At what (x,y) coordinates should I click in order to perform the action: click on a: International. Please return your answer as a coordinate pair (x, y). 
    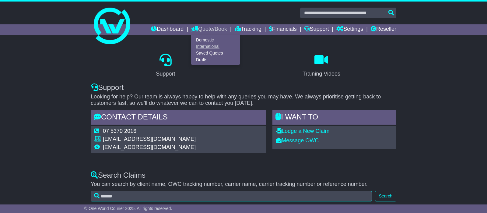
    Looking at the image, I should click on (215, 47).